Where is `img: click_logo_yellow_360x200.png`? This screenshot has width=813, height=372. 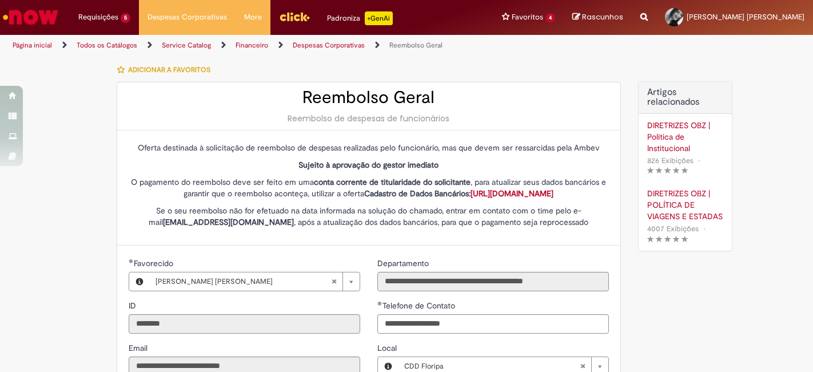 img: click_logo_yellow_360x200.png is located at coordinates (294, 17).